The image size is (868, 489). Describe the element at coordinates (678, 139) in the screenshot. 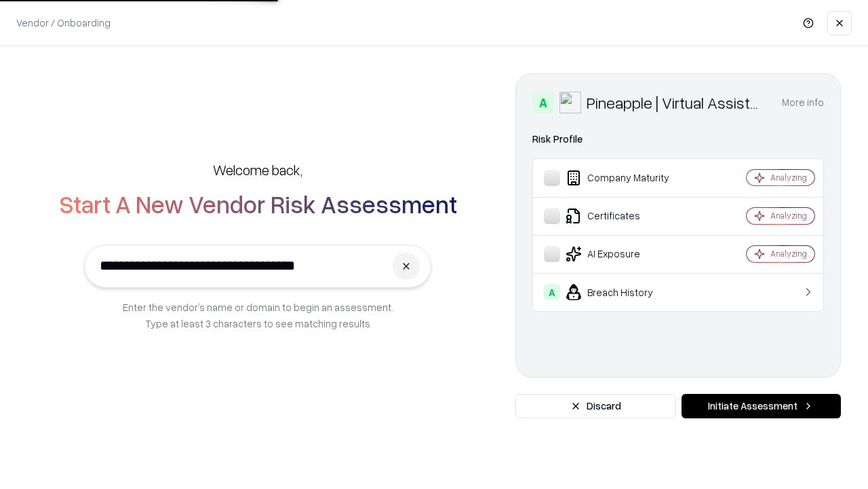

I see `div: Risk Profile` at that location.